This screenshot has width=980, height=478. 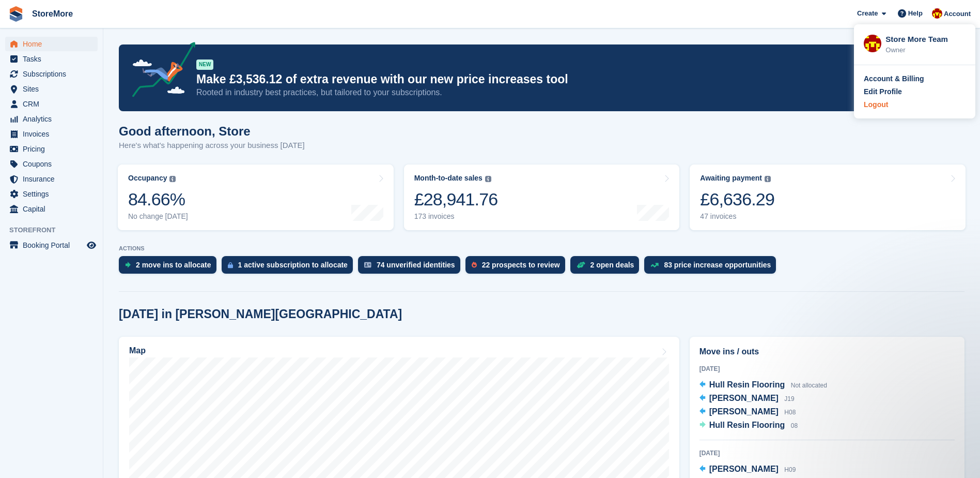 What do you see at coordinates (925, 38) in the screenshot?
I see `div: Store More Team` at bounding box center [925, 38].